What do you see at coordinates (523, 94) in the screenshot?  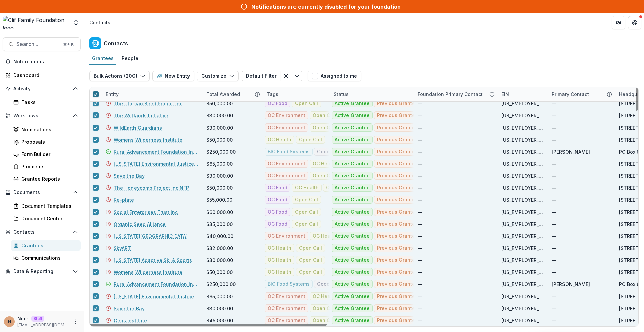 I see `div: EIN` at bounding box center [523, 94].